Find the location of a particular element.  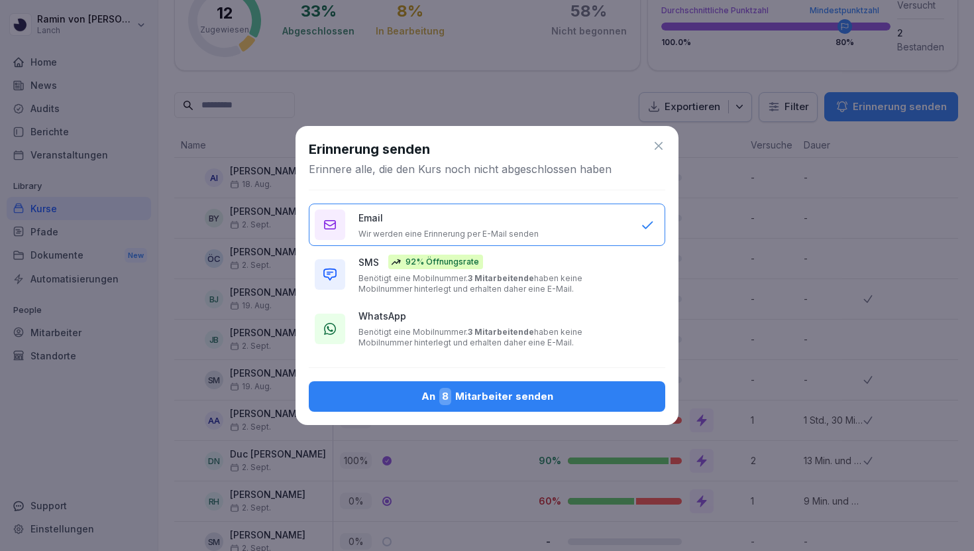

span: 8 is located at coordinates (445, 396).